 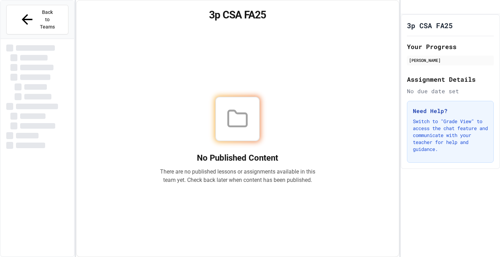 What do you see at coordinates (238, 176) in the screenshot?
I see `p: There are no published lessons or assignments available in this team yet. Check back later when c...` at bounding box center [238, 176].